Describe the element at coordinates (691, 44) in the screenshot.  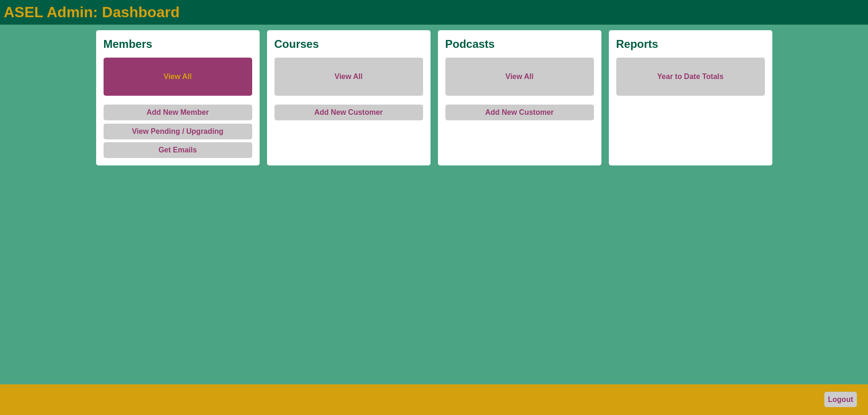
I see `h2: Reports` at that location.